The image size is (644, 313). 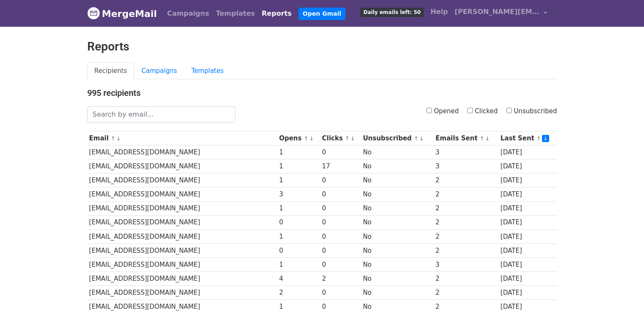 What do you see at coordinates (341, 138) in the screenshot?
I see `th: Clicks` at bounding box center [341, 138].